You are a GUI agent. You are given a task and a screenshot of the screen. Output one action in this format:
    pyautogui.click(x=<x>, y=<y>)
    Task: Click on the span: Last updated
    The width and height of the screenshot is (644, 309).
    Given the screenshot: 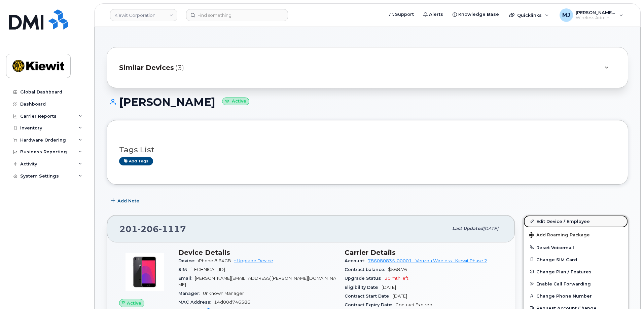 What is the action you would take?
    pyautogui.click(x=467, y=228)
    